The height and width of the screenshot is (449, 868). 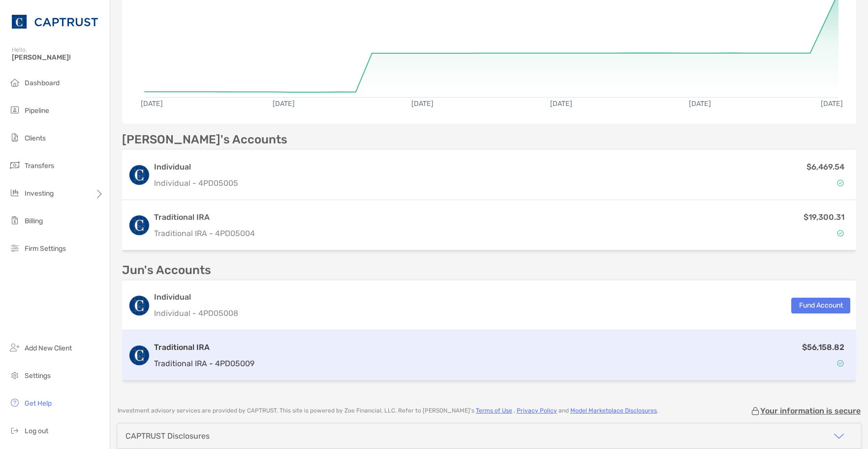 What do you see at coordinates (614, 411) in the screenshot?
I see `a: Model Marketplace Disclosures` at bounding box center [614, 411].